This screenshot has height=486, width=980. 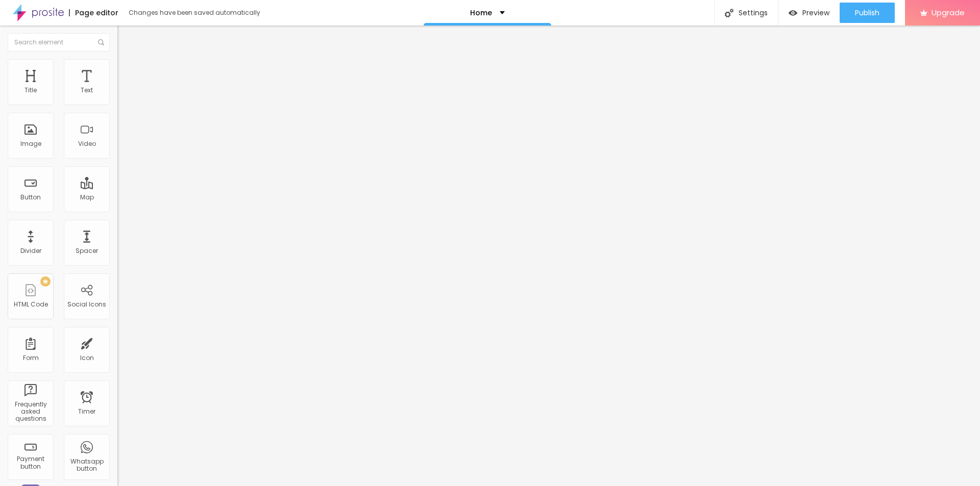 What do you see at coordinates (31, 358) in the screenshot?
I see `div: Form` at bounding box center [31, 358].